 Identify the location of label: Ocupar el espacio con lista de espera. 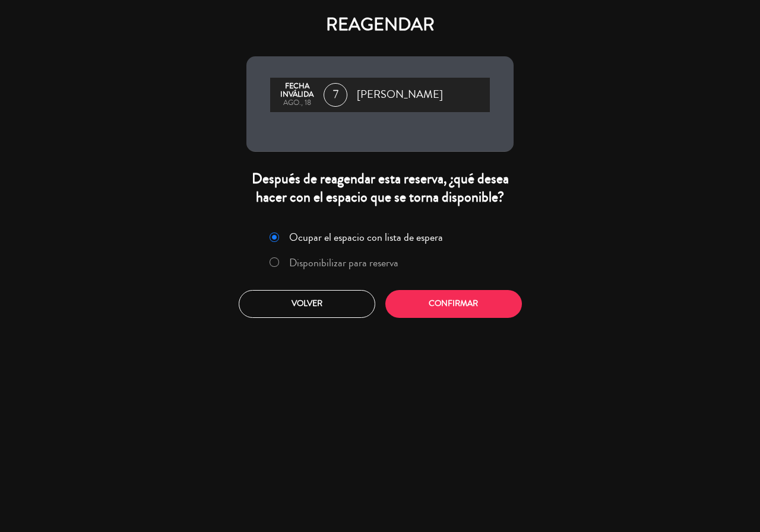
(365, 237).